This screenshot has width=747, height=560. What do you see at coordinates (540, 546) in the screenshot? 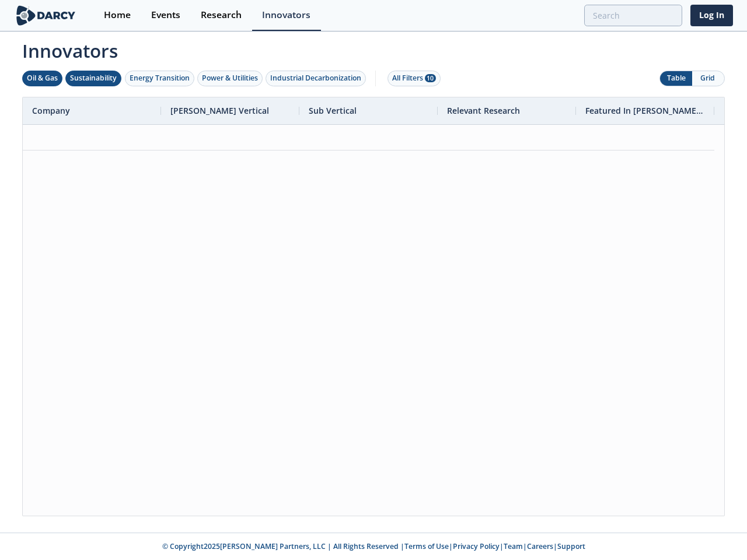
I see `a: Careers` at bounding box center [540, 546].